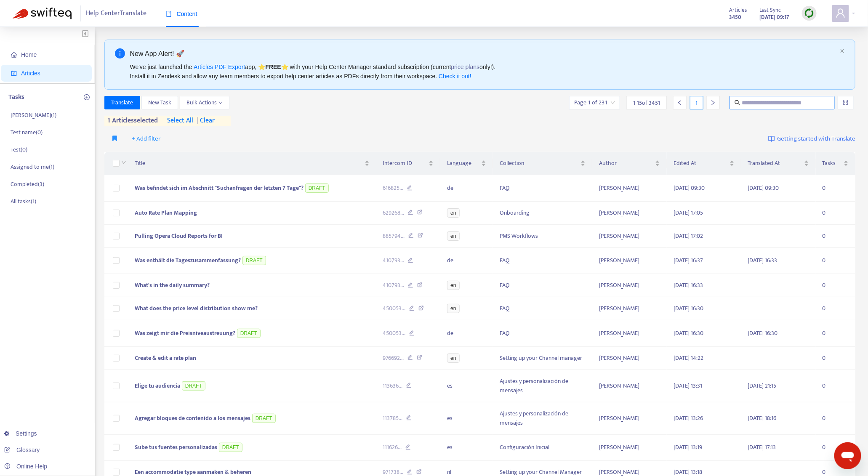 This screenshot has width=868, height=476. What do you see at coordinates (204, 121) in the screenshot?
I see `span: clear` at bounding box center [204, 121].